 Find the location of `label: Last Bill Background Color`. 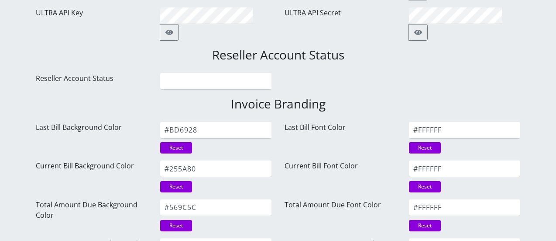

label: Last Bill Background Color is located at coordinates (79, 127).